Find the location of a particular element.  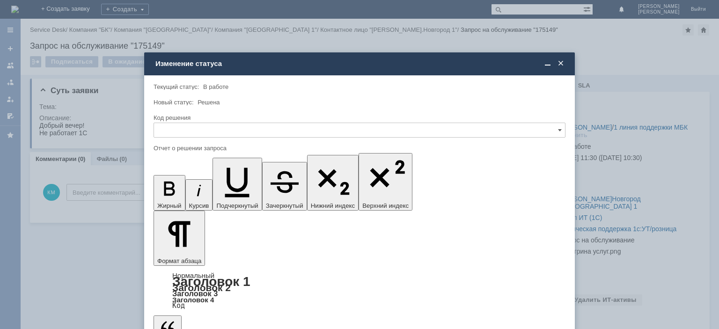

a: Заголовок 3 is located at coordinates (195, 293).